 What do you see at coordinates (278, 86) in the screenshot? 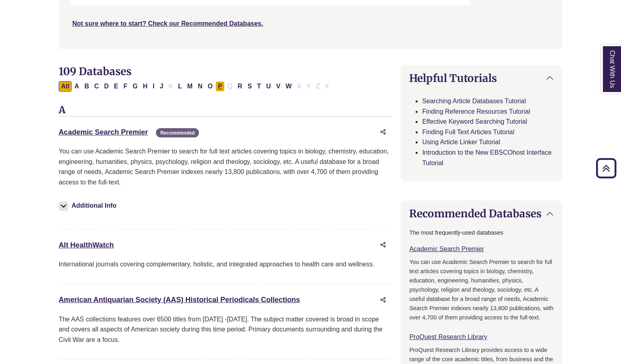
I see `button: Filter Results V` at bounding box center [278, 86].